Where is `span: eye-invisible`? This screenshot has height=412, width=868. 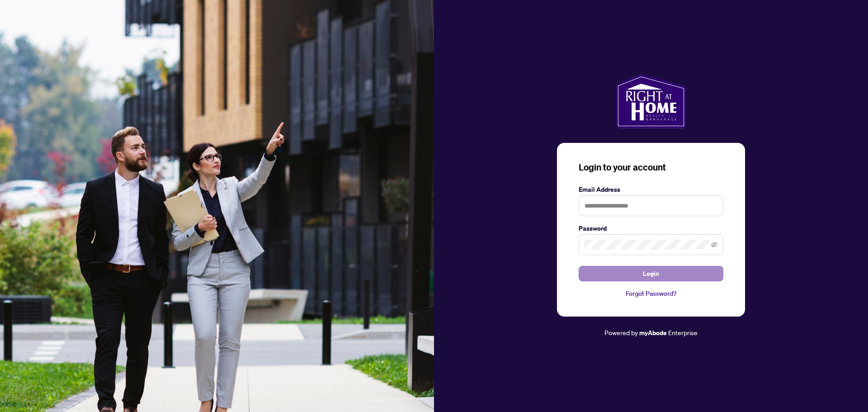 span: eye-invisible is located at coordinates (715, 245).